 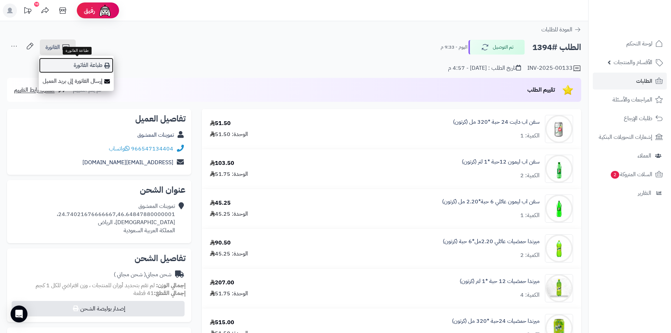 What do you see at coordinates (58, 47) in the screenshot?
I see `a: الفاتورة` at bounding box center [58, 47].